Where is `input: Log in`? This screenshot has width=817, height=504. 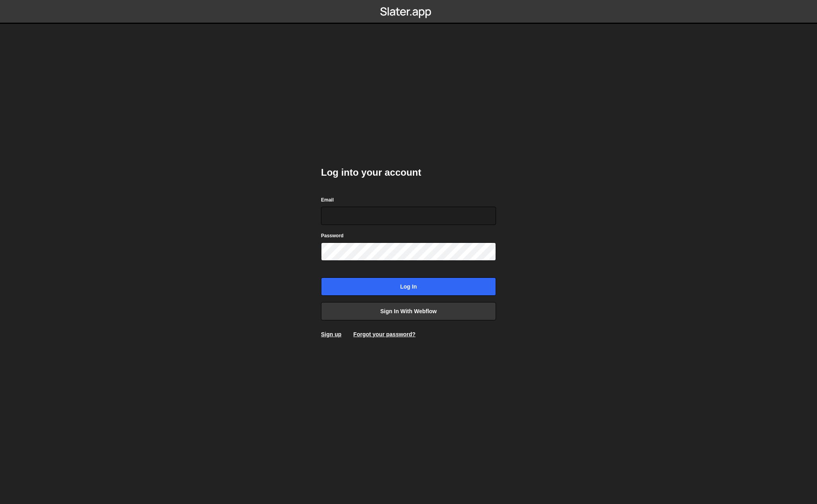 input: Log in is located at coordinates (408, 286).